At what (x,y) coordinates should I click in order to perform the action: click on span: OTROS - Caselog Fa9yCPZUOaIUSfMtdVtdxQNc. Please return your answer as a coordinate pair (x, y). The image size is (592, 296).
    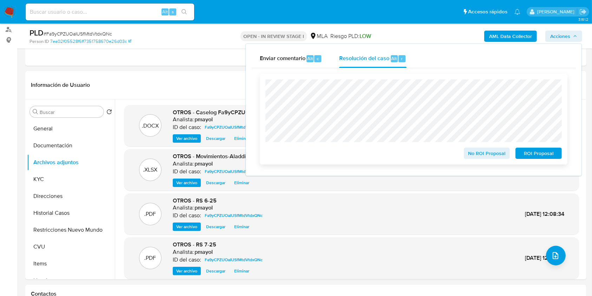
    Looking at the image, I should click on (234, 112).